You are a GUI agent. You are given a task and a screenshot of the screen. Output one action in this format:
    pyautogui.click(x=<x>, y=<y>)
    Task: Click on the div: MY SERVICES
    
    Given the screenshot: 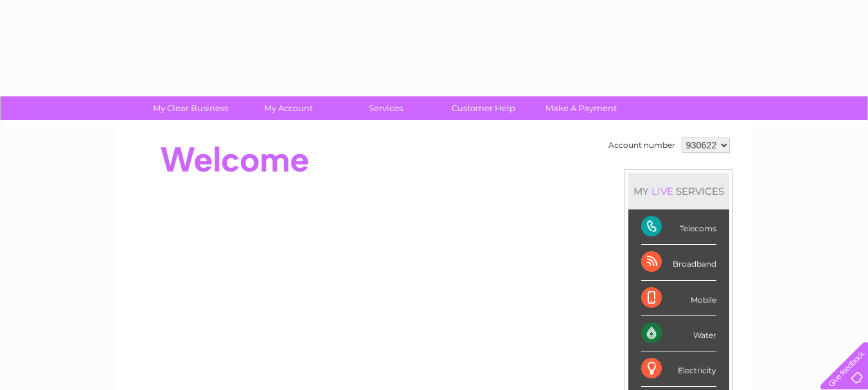 What is the action you would take?
    pyautogui.click(x=678, y=191)
    